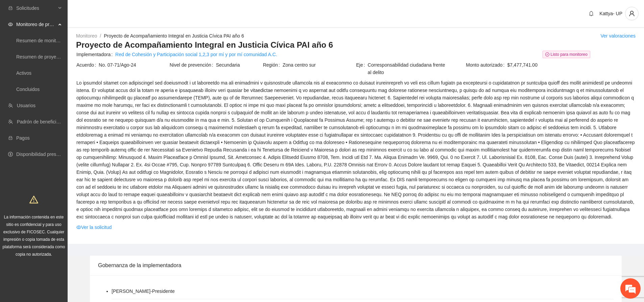 This screenshot has width=644, height=302. I want to click on a: Monitoreo, so click(86, 36).